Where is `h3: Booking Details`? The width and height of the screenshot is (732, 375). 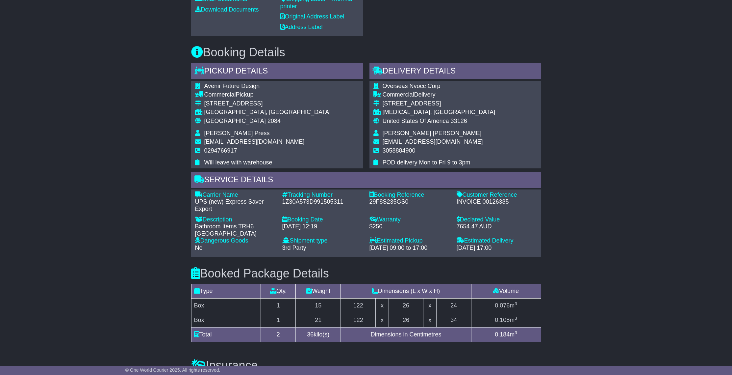
h3: Booking Details is located at coordinates (366, 52).